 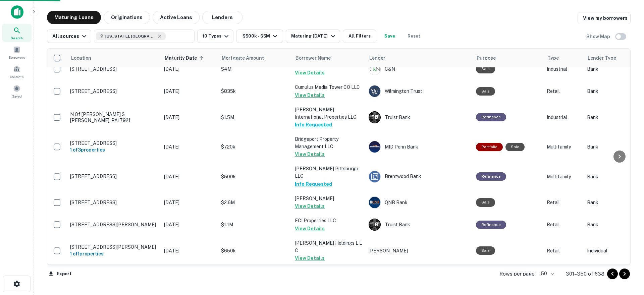 What do you see at coordinates (553, 58) in the screenshot?
I see `span: Type` at bounding box center [553, 58].